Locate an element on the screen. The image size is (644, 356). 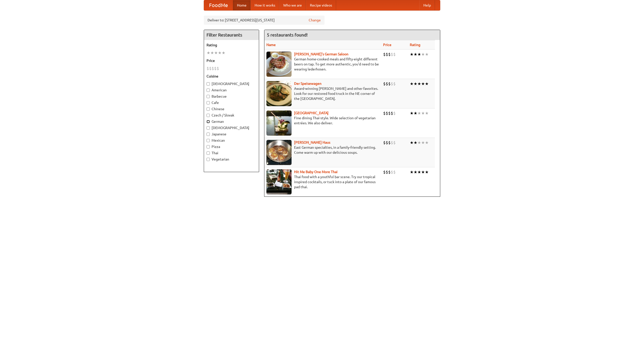
b: Der Speisewagen is located at coordinates (308, 84).